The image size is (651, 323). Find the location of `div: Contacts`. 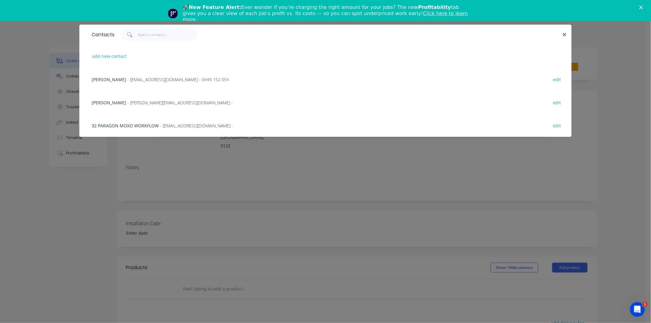

div: Contacts is located at coordinates (102, 35).